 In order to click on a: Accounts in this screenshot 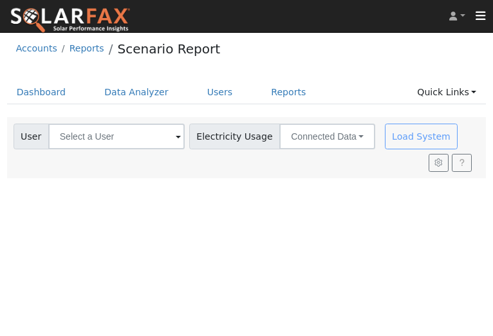, I will do `click(37, 48)`.